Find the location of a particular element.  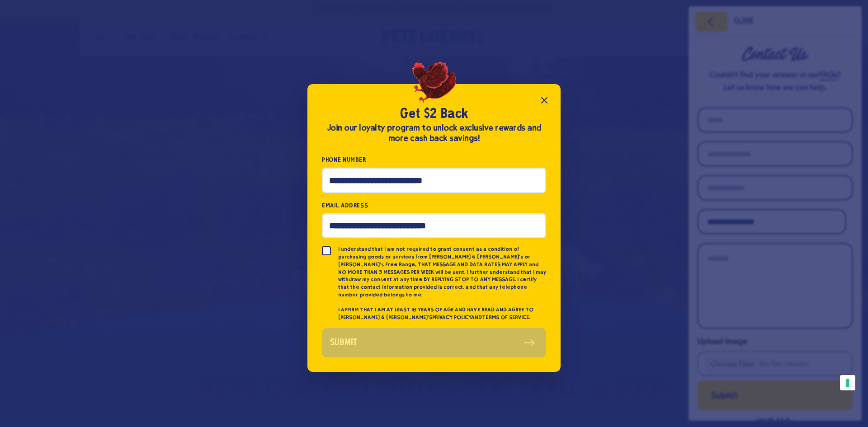

input: I understand that I am not required to grant consent as a condition of purchasing goods or servic... is located at coordinates (326, 251).